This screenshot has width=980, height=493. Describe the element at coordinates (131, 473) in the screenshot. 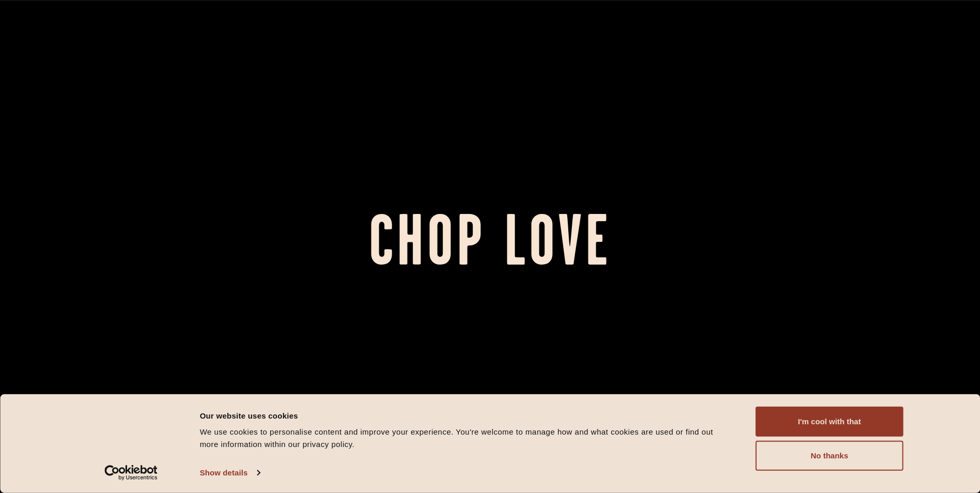

I see `a: Usercentrics Cookiebot - opens in a new window` at that location.